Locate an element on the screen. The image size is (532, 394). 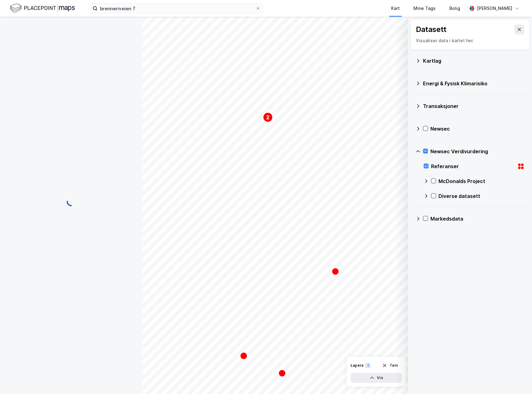
button: Vis is located at coordinates (377, 378).